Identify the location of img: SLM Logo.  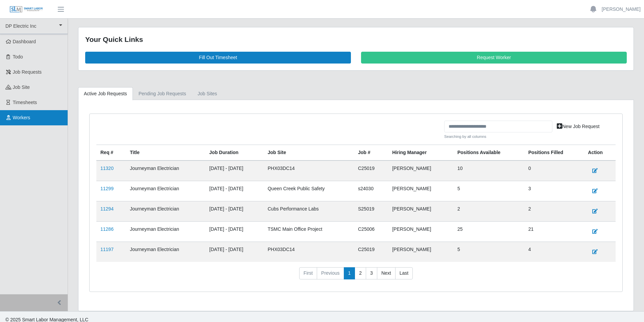
(26, 9).